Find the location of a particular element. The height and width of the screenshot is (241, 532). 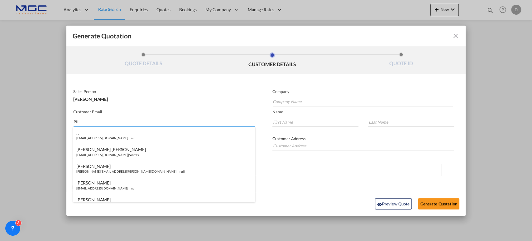

md-icon: icon-close fg-AAA8AD cursor m-0 is located at coordinates (456, 36).